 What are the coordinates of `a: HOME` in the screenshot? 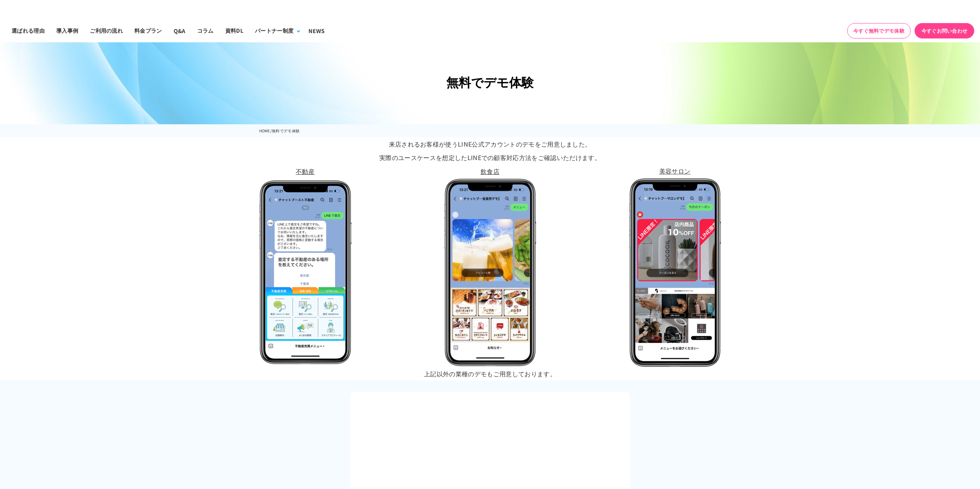 It's located at (265, 131).